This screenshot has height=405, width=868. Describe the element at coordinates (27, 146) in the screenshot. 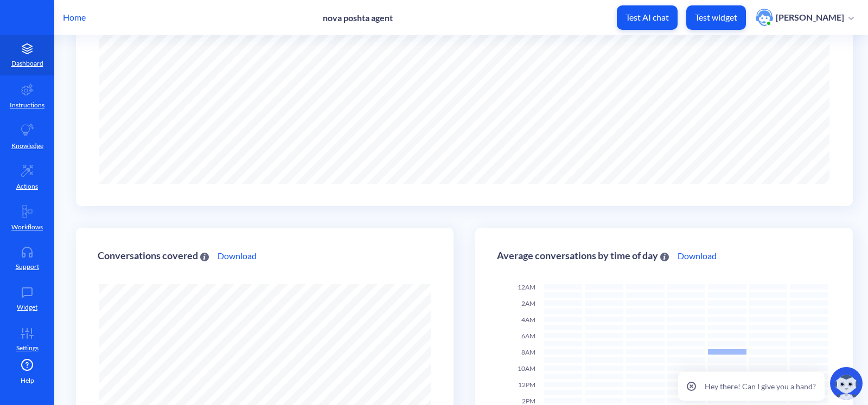

I see `p: Knowledge` at that location.